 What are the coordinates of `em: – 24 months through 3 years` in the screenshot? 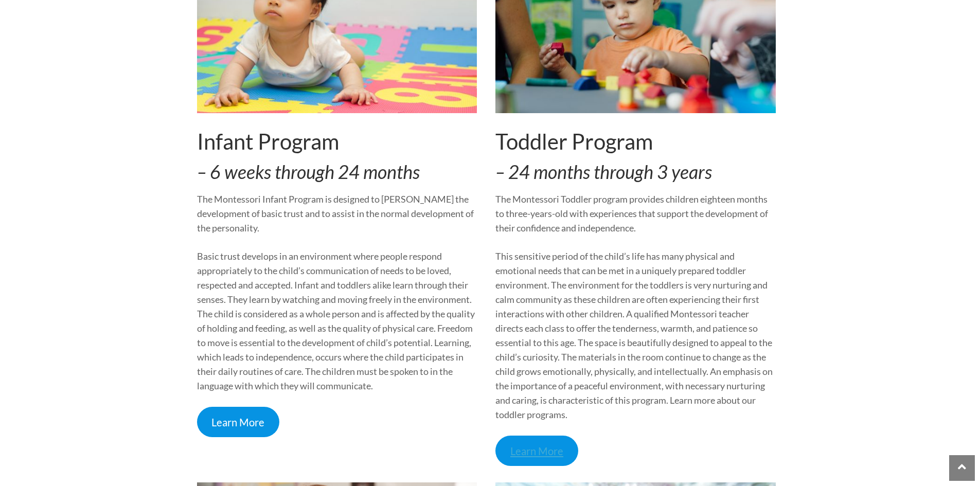 It's located at (603, 172).